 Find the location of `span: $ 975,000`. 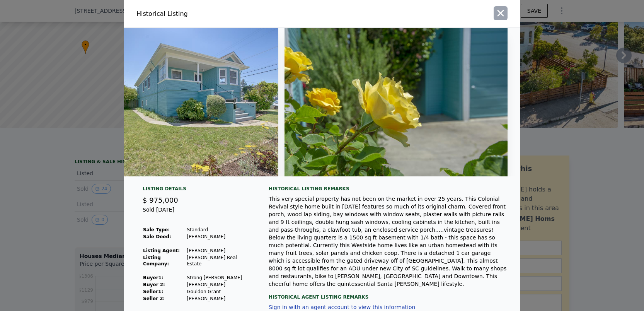

span: $ 975,000 is located at coordinates (160, 200).